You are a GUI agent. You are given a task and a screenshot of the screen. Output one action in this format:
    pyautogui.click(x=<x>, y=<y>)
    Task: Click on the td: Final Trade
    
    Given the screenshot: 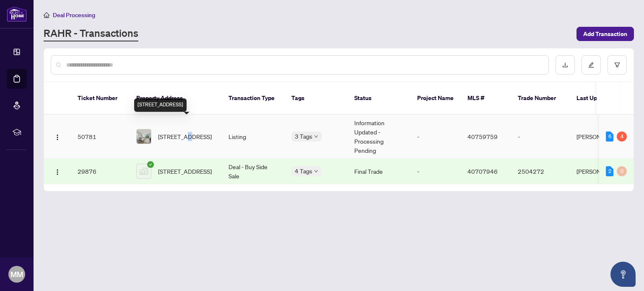 What is the action you would take?
    pyautogui.click(x=379, y=171)
    